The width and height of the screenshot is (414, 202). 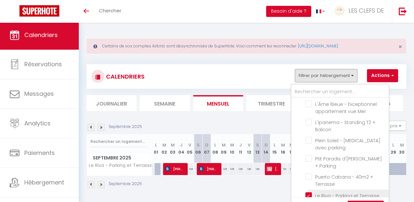 What do you see at coordinates (112, 103) in the screenshot?
I see `li: Journalier` at bounding box center [112, 103].